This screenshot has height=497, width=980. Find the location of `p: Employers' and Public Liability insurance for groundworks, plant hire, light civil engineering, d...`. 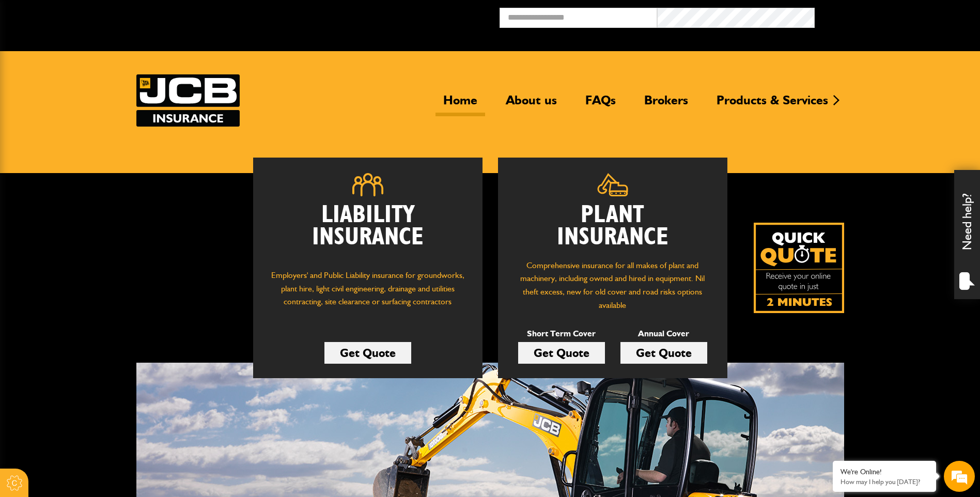

p: Employers' and Public Liability insurance for groundworks, plant hire, light civil engineering, d... is located at coordinates (368, 293).